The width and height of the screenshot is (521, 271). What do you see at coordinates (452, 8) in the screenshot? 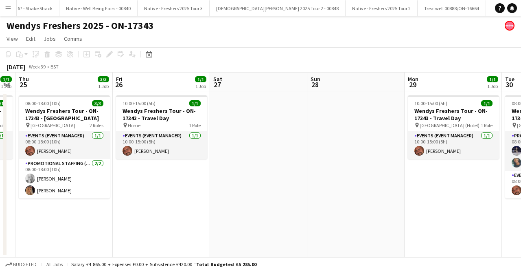
I see `button: Treatwell 00888/ON-16664` at bounding box center [452, 8].